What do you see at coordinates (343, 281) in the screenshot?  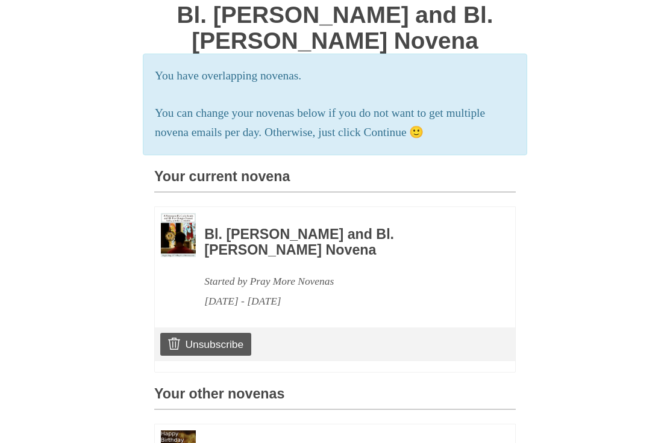 I see `div: Started by Pray More Novenas` at bounding box center [343, 281].